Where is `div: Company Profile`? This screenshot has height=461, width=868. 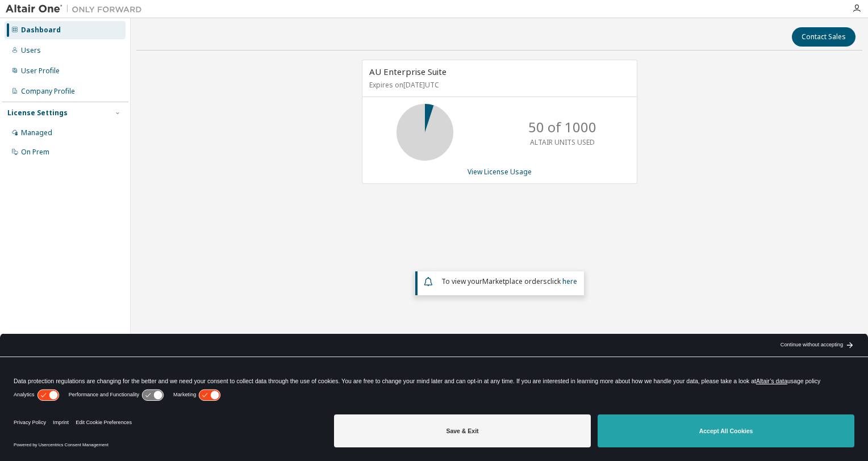 div: Company Profile is located at coordinates (48, 92).